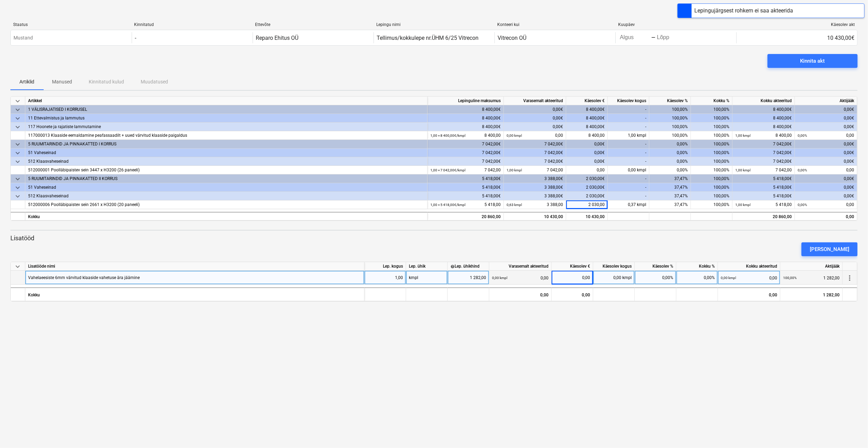  What do you see at coordinates (195, 267) in the screenshot?
I see `div: Lisatööde nimi` at bounding box center [195, 267].